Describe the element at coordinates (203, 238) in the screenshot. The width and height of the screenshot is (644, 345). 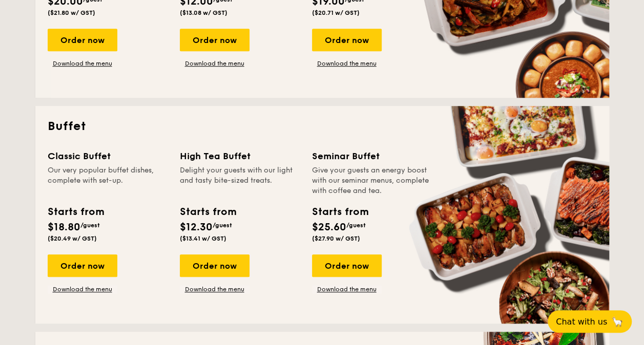
I see `span: ($13.41 w/ GST)` at that location.